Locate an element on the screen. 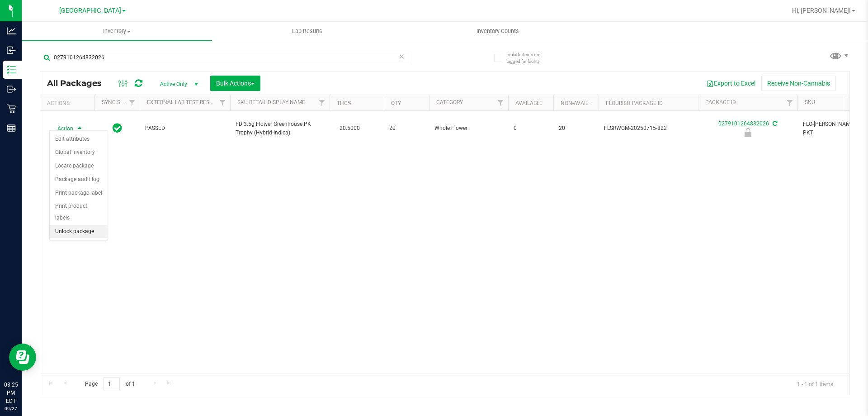 Image resolution: width=868 pixels, height=416 pixels. inline-svg: Reports is located at coordinates (11, 128).